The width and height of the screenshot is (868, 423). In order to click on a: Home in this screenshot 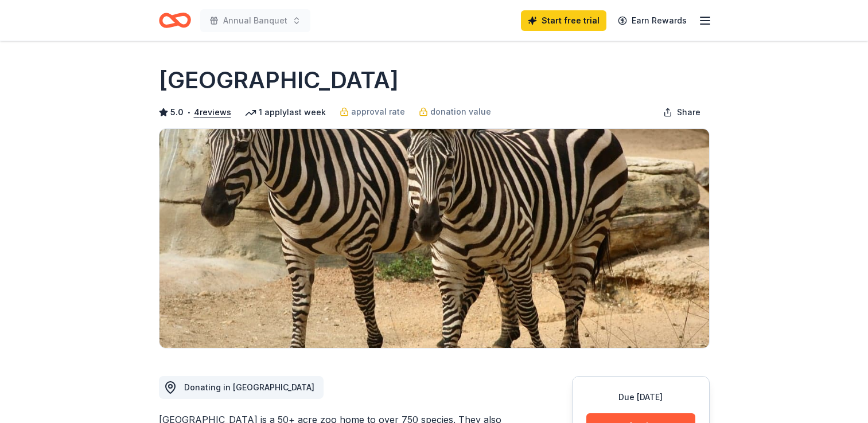, I will do `click(175, 20)`.